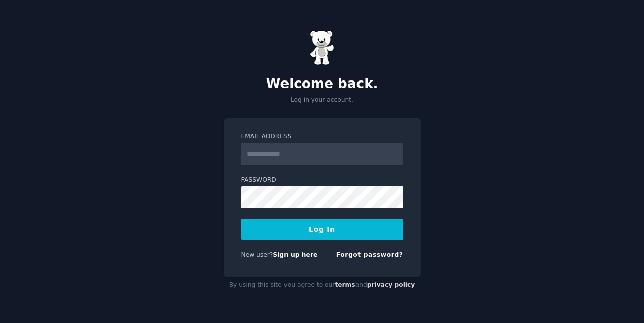  What do you see at coordinates (345, 285) in the screenshot?
I see `a: terms` at bounding box center [345, 285].